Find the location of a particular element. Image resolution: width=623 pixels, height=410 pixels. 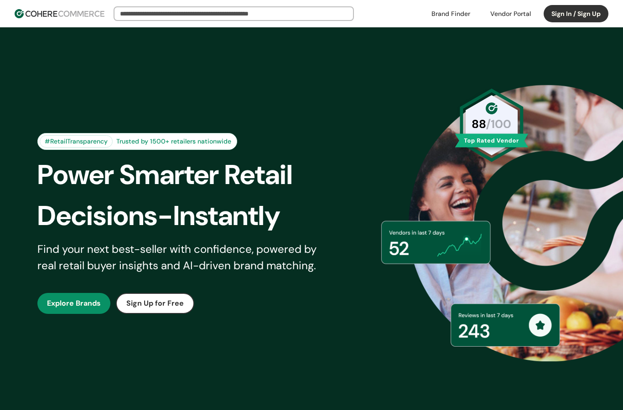

div: Trusted by 1500+ retailers nationwide is located at coordinates (174, 141).